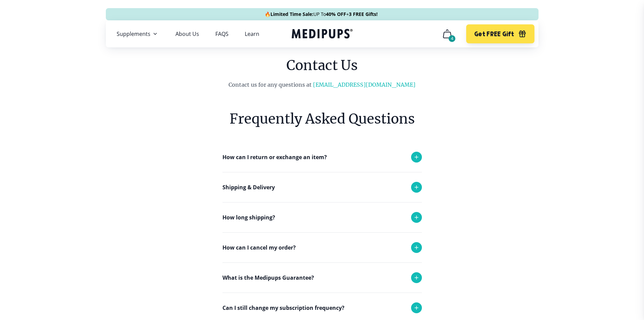 This screenshot has height=320, width=644. What do you see at coordinates (222, 34) in the screenshot?
I see `a: FAQS` at bounding box center [222, 34].